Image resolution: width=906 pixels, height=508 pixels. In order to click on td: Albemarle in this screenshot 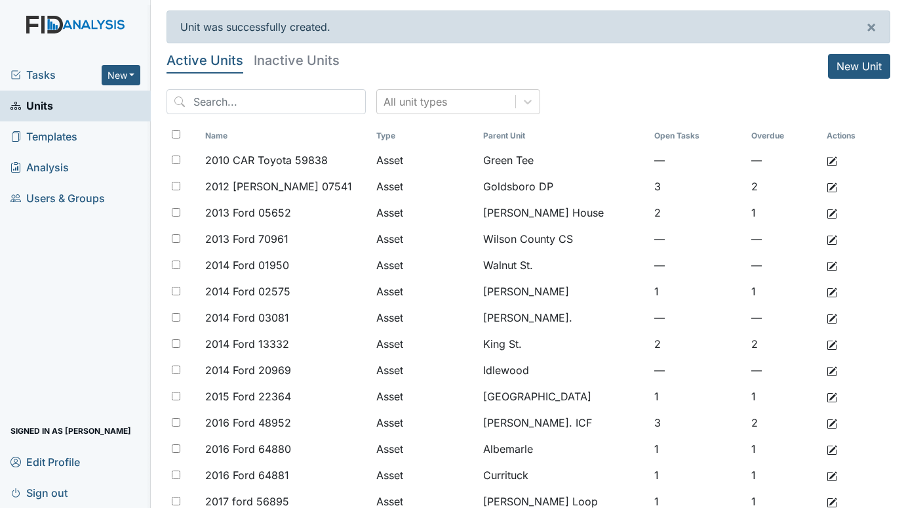, I will do `click(564, 449)`.